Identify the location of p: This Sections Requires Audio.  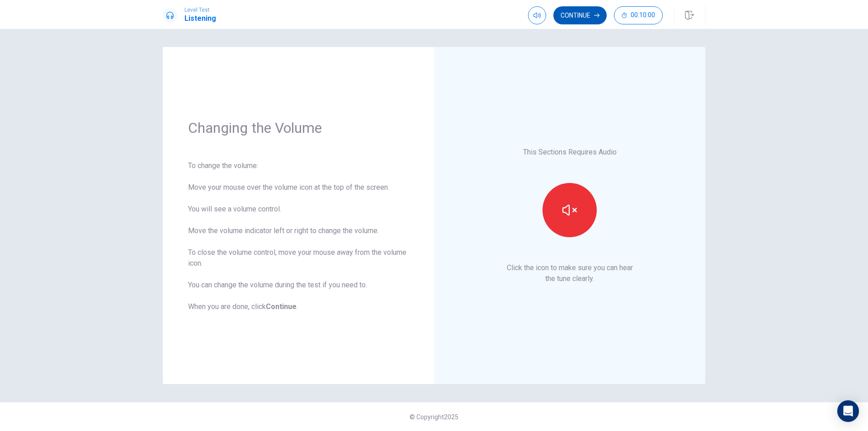
(570, 152).